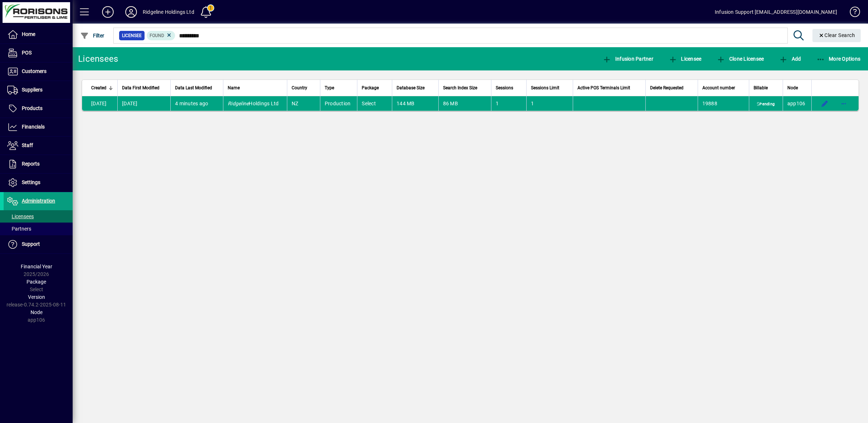 Image resolution: width=868 pixels, height=423 pixels. Describe the element at coordinates (303, 104) in the screenshot. I see `td: NZ` at that location.